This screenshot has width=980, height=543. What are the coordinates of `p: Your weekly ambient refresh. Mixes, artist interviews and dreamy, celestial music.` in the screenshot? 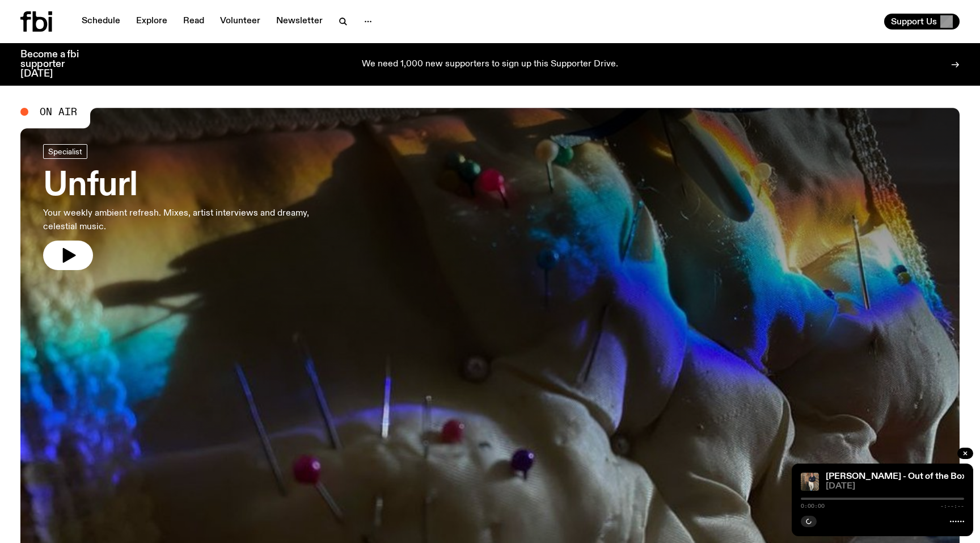 It's located at (188, 220).